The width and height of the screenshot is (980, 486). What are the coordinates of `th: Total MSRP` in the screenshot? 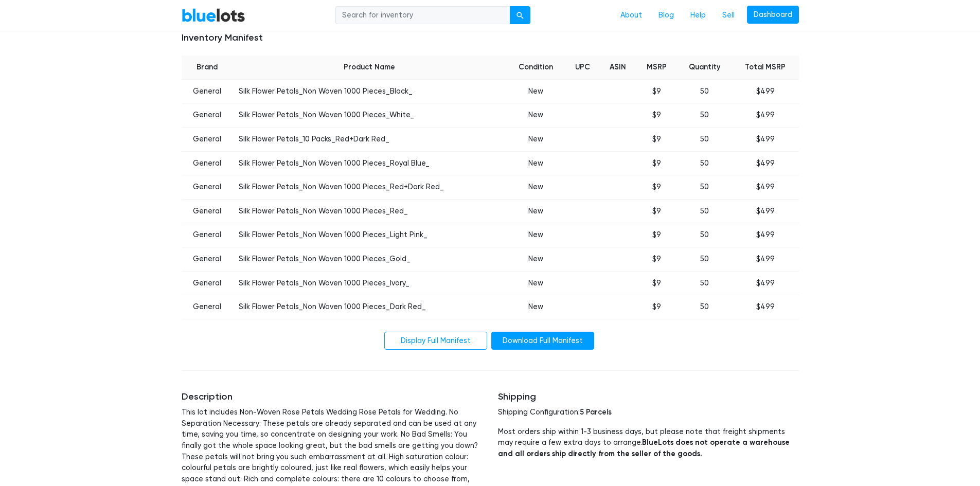 It's located at (765, 67).